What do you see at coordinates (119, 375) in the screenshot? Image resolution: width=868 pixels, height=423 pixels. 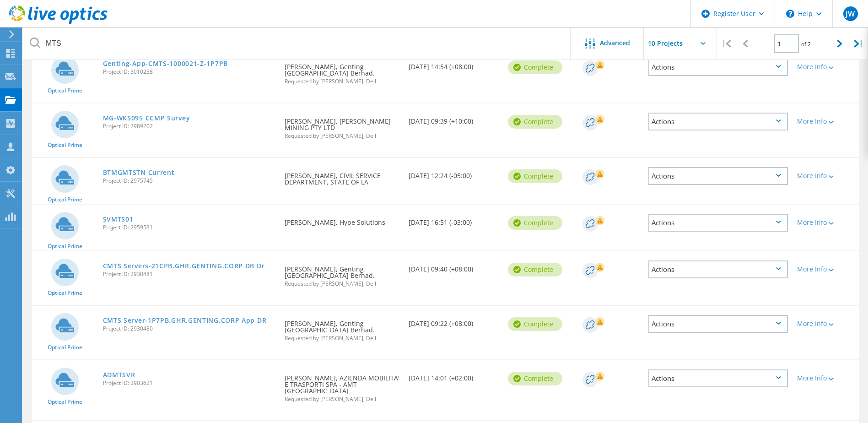 I see `a: ADMTSVR` at bounding box center [119, 375].